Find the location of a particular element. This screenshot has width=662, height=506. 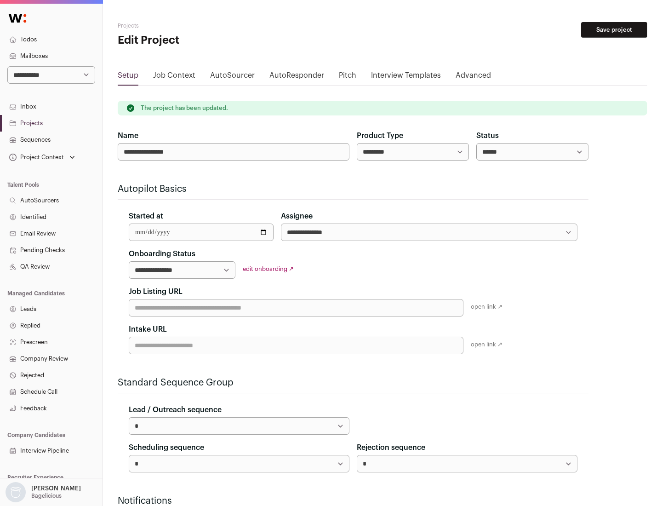

label: Onboarding Status is located at coordinates (162, 254).